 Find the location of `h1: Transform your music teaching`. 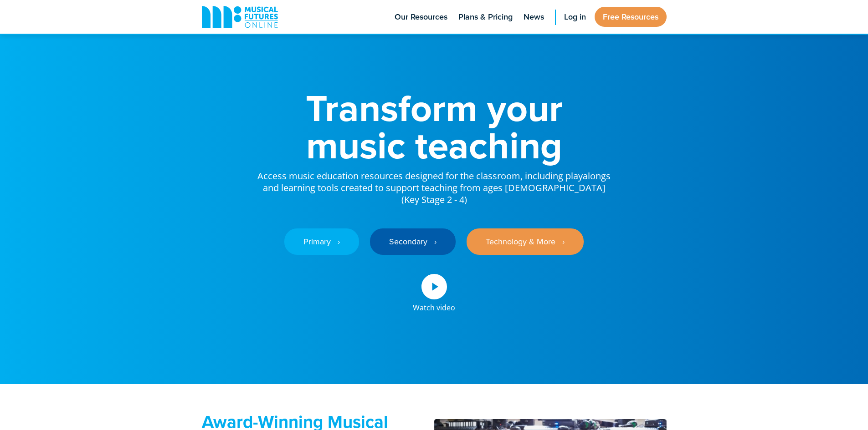

h1: Transform your music teaching is located at coordinates (434, 127).